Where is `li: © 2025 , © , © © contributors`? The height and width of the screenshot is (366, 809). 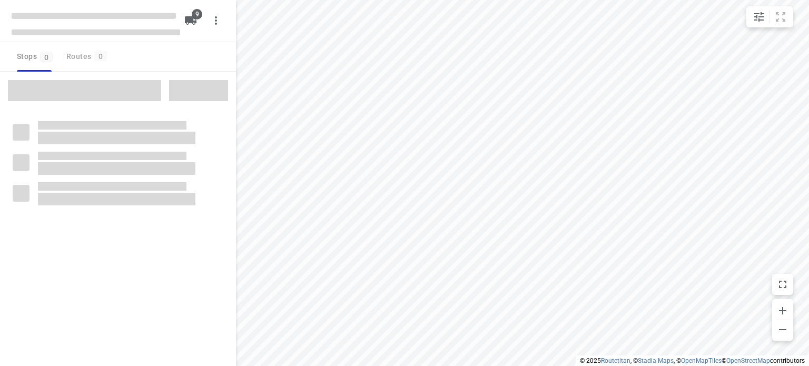 li: © 2025 , © , © © contributors is located at coordinates (692, 361).